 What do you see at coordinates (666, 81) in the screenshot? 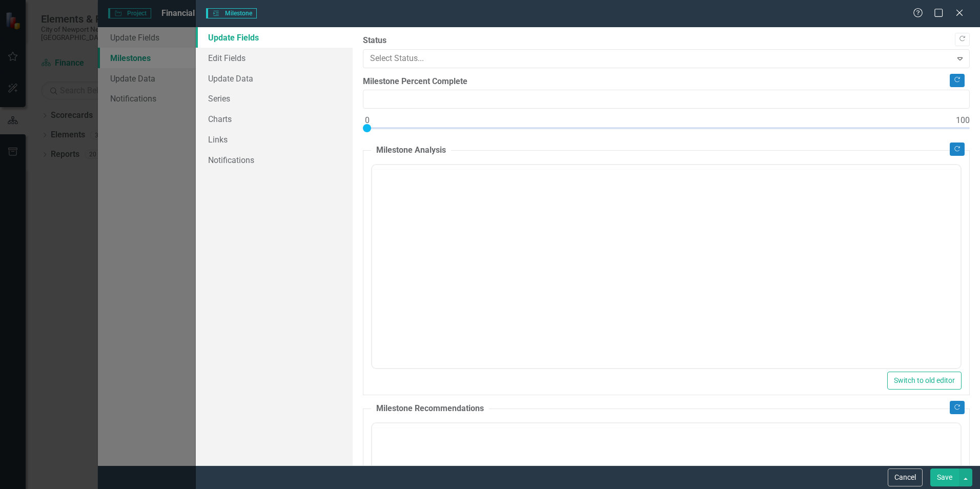
I see `label: Milestone Percent Complete` at bounding box center [666, 81].